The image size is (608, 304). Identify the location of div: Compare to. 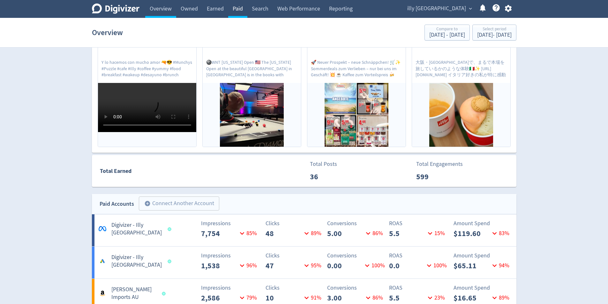
(447, 29).